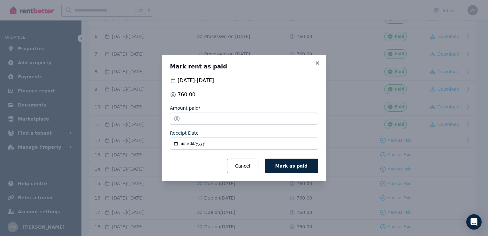 The image size is (488, 236). I want to click on h3: Mark rent as paid, so click(244, 66).